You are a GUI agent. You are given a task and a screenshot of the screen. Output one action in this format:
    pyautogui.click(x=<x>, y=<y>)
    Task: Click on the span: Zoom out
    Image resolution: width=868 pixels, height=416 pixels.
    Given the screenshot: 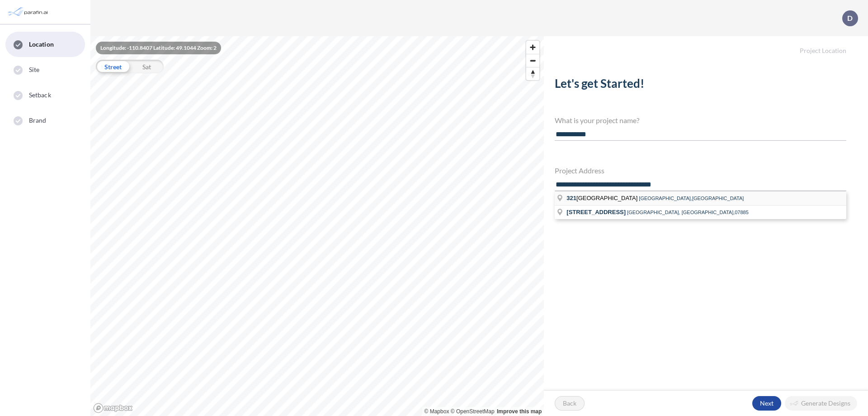 What is the action you would take?
    pyautogui.click(x=532, y=61)
    